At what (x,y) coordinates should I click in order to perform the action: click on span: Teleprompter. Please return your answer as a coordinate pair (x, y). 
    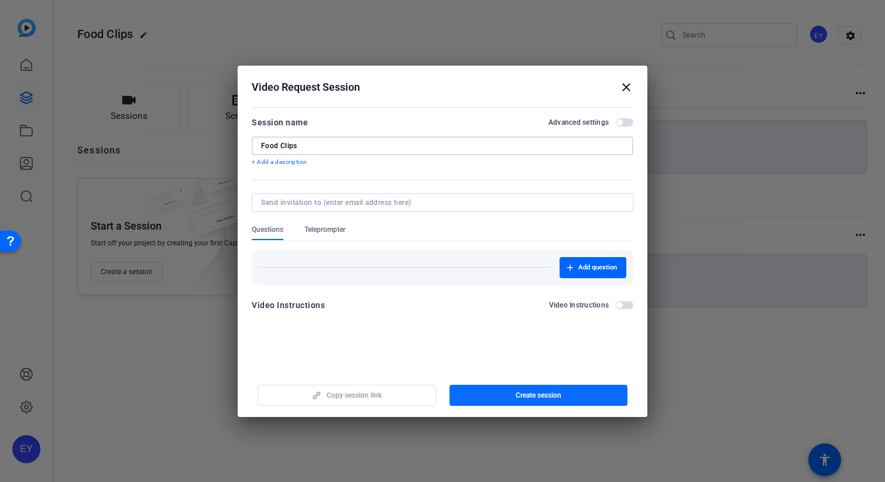
    Looking at the image, I should click on (325, 229).